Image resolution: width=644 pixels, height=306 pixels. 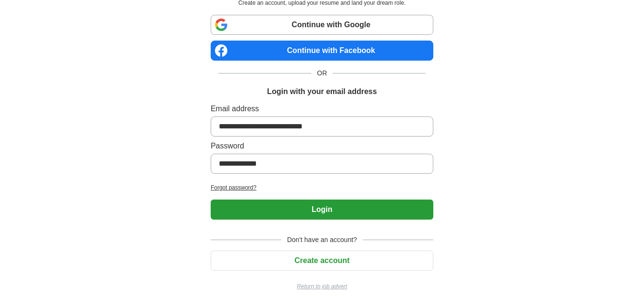 What do you see at coordinates (322, 187) in the screenshot?
I see `h2: Forgot password?` at bounding box center [322, 187].